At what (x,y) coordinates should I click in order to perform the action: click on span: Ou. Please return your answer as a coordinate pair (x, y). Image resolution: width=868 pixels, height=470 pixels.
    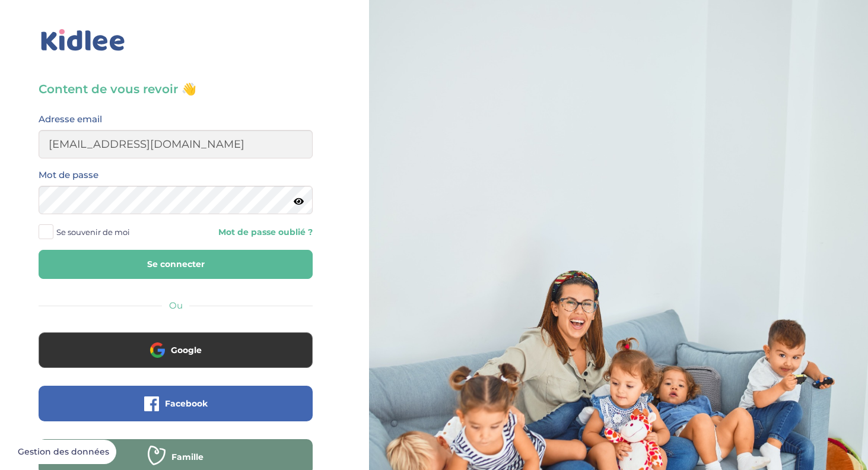
    Looking at the image, I should click on (175, 305).